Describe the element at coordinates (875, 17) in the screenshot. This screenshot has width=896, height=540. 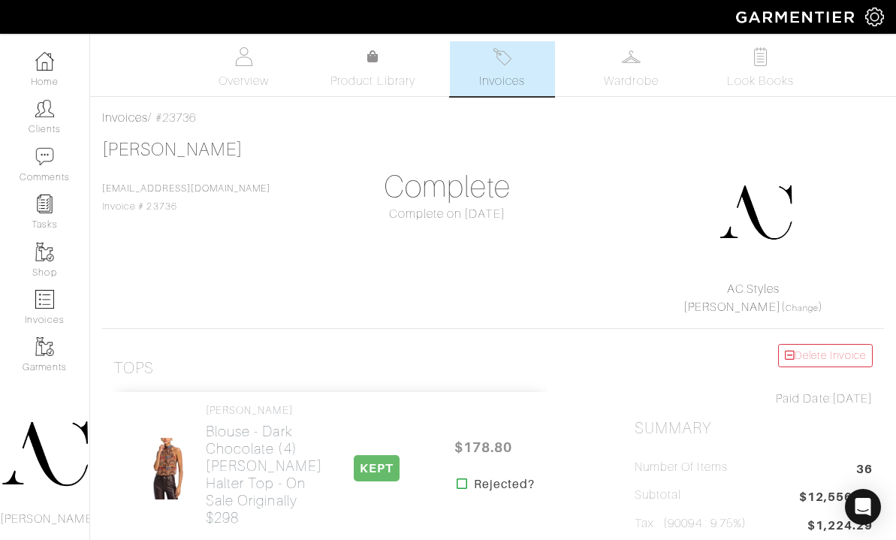
I see `img: gear-icon-white-bd11855cb880d31180b6d7d6211b90ccbf57a29d726f0c71d8c61bd08dd39cc2.png` at that location.